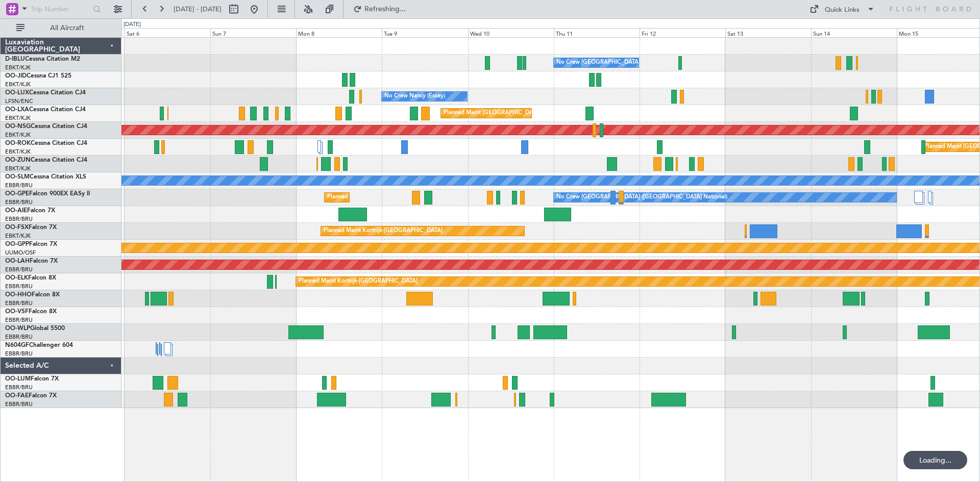 The height and width of the screenshot is (482, 980). I want to click on span: OO-JID, so click(16, 76).